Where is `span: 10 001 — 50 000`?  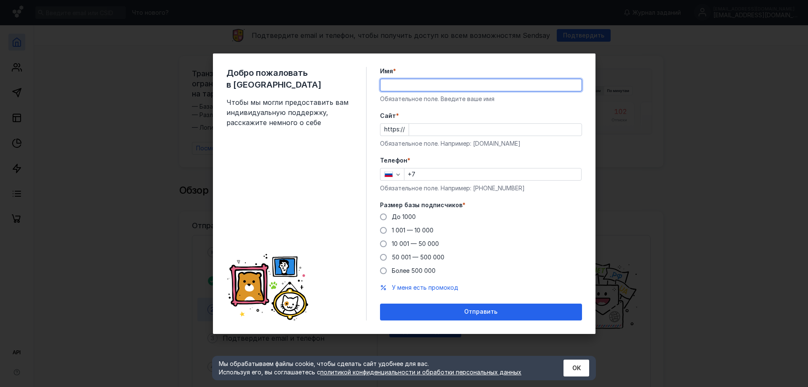
span: 10 001 — 50 000 is located at coordinates (415, 243).